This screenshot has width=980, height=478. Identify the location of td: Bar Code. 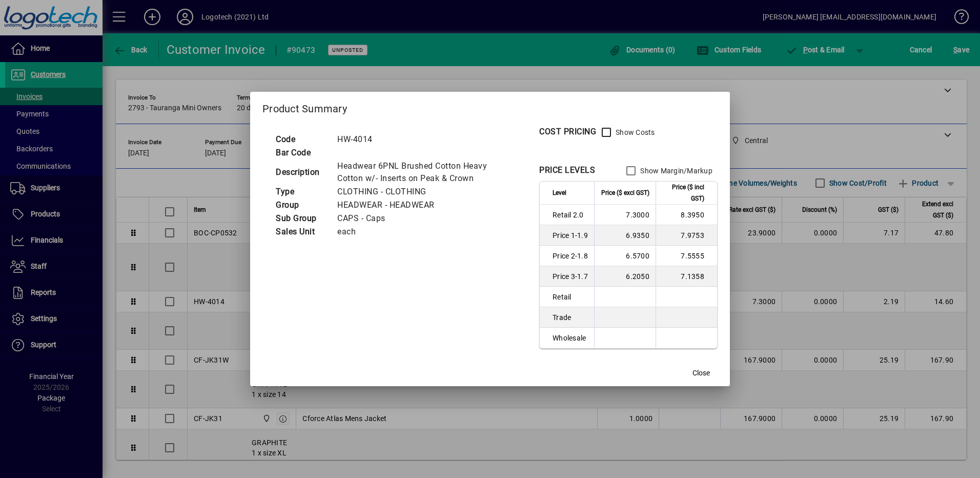
(301, 152).